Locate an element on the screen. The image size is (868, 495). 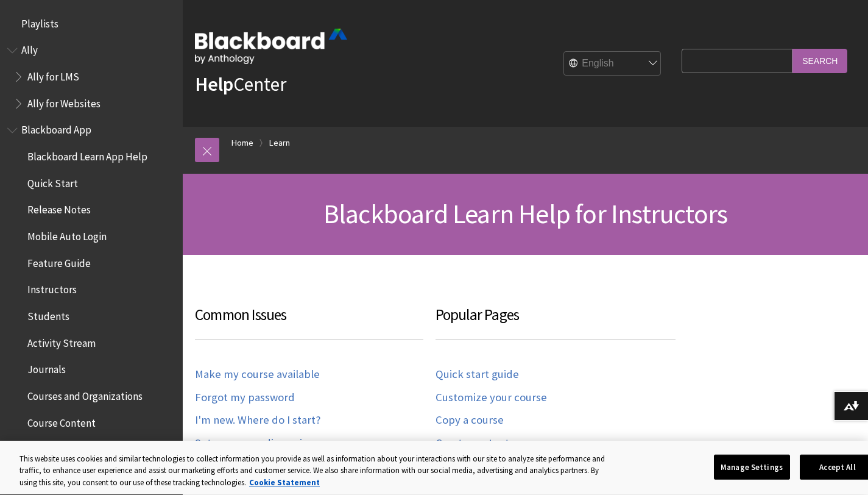
span: Blackboard Learn App Help is located at coordinates (87, 154).